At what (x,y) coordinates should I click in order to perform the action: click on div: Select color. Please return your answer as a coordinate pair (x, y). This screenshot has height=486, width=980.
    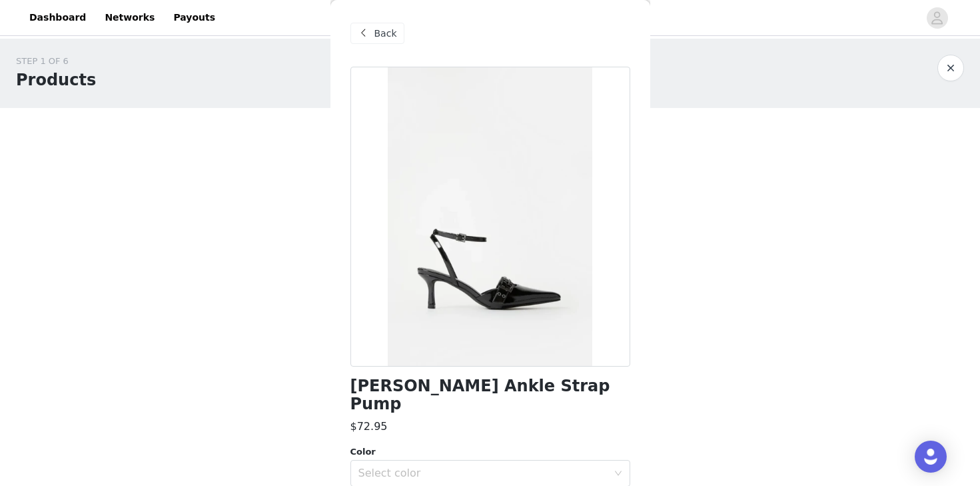
    Looking at the image, I should click on (483, 473).